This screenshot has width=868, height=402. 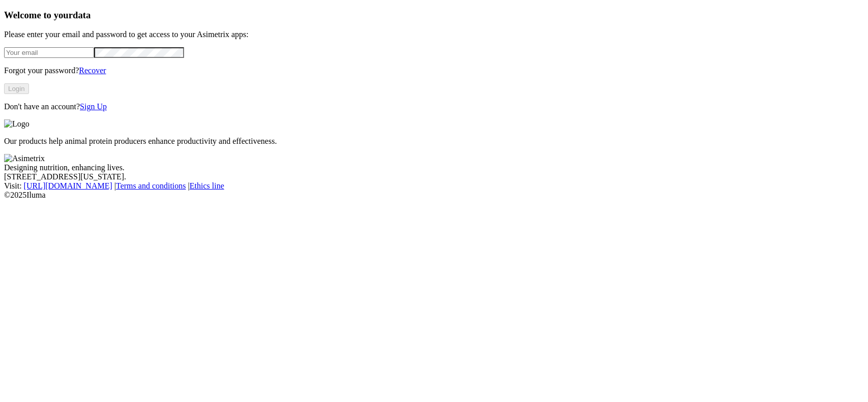 I want to click on img: Asimetrix, so click(x=24, y=159).